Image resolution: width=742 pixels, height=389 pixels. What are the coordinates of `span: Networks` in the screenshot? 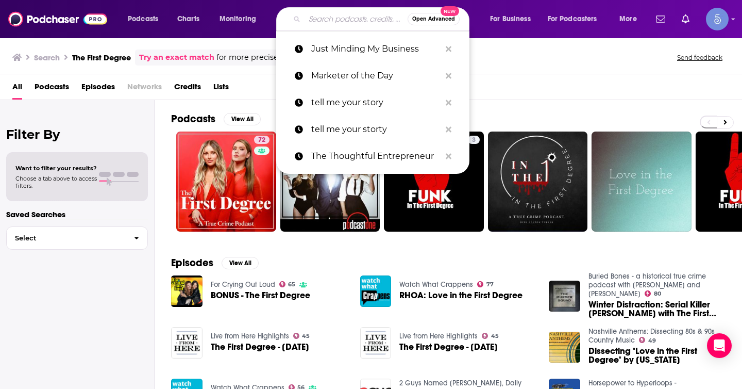 It's located at (144, 89).